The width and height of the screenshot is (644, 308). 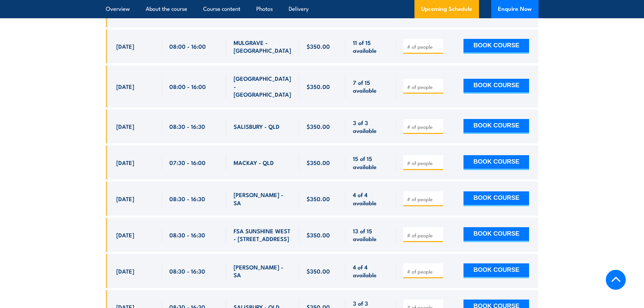 What do you see at coordinates (370, 162) in the screenshot?
I see `span: 15 of 15 available` at bounding box center [370, 162].